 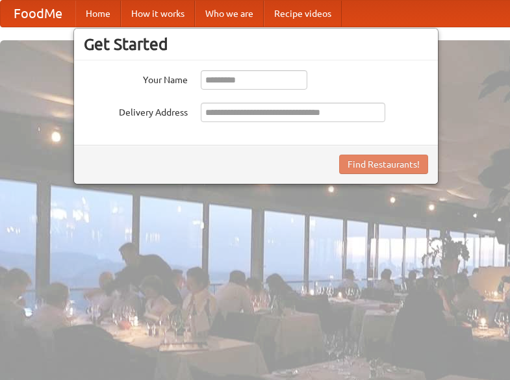 I want to click on a: Recipe videos, so click(x=303, y=14).